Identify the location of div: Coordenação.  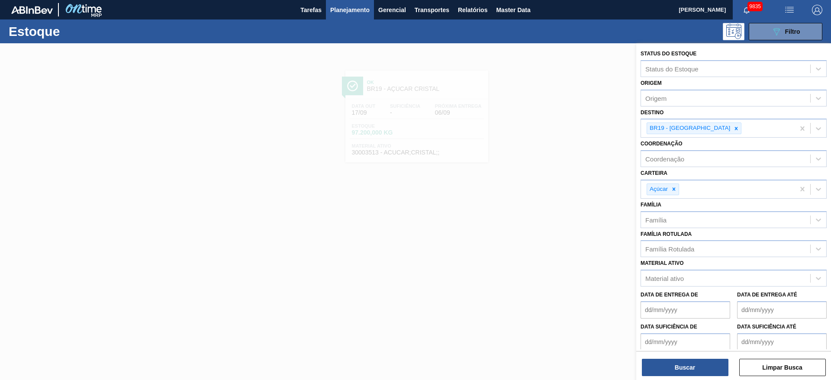
(665, 159).